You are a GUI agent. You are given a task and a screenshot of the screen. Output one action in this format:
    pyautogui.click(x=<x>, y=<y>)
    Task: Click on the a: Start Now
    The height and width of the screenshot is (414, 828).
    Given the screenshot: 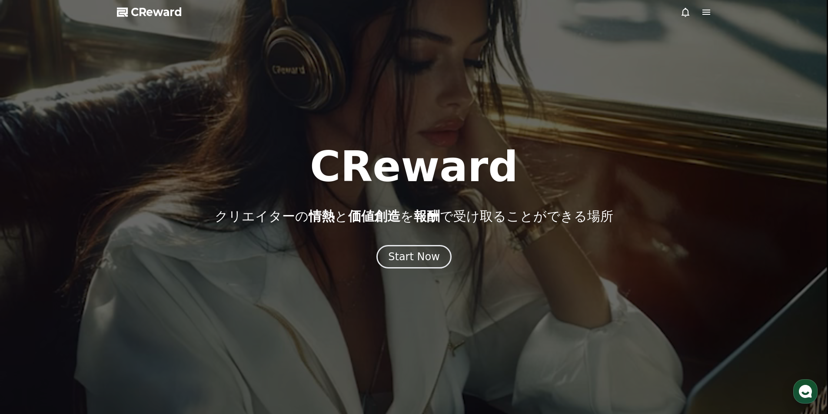 What is the action you would take?
    pyautogui.click(x=414, y=258)
    